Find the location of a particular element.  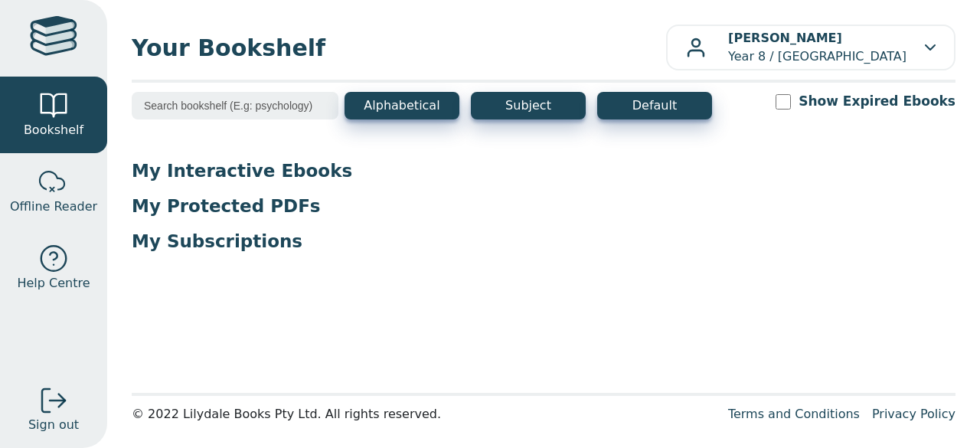

a: Privacy Policy is located at coordinates (914, 414).